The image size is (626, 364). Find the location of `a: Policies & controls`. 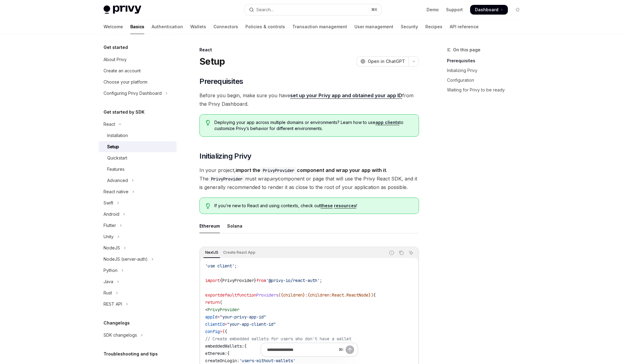

a: Policies & controls is located at coordinates (265, 26).